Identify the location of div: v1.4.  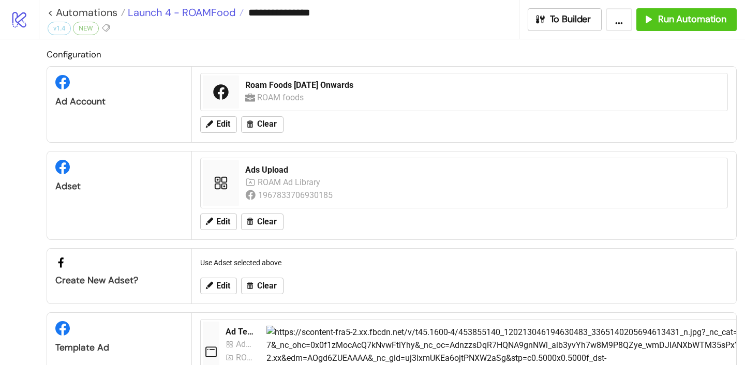
(59, 28).